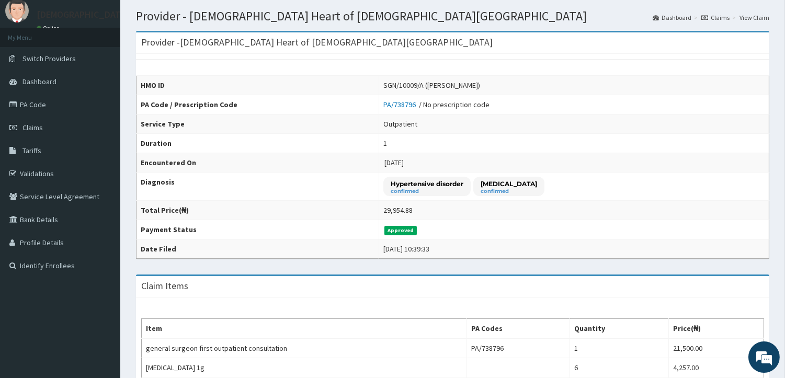  Describe the element at coordinates (716, 348) in the screenshot. I see `td: 21,500.00` at that location.